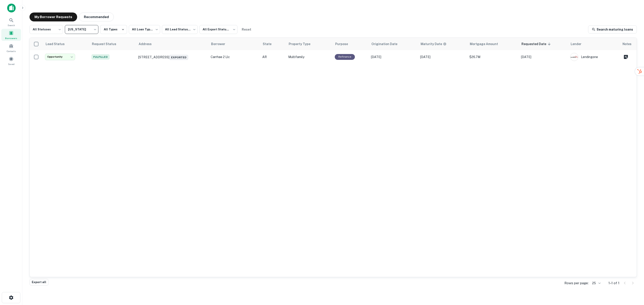 This screenshot has width=644, height=305. What do you see at coordinates (46, 30) in the screenshot?
I see `div: All Statuses` at bounding box center [46, 30].